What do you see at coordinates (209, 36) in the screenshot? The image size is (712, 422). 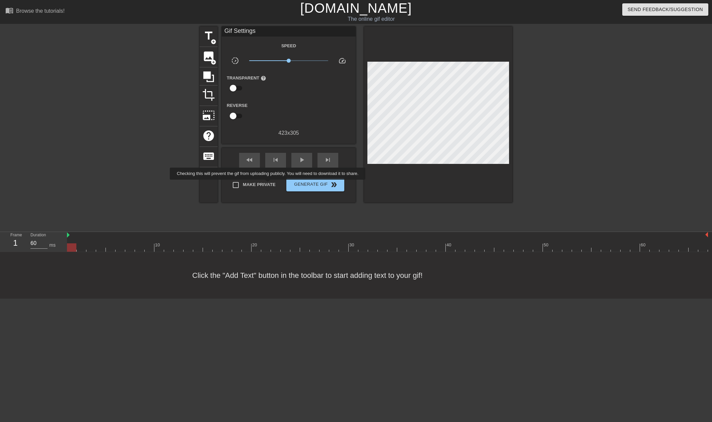 I see `span: title` at bounding box center [209, 36].